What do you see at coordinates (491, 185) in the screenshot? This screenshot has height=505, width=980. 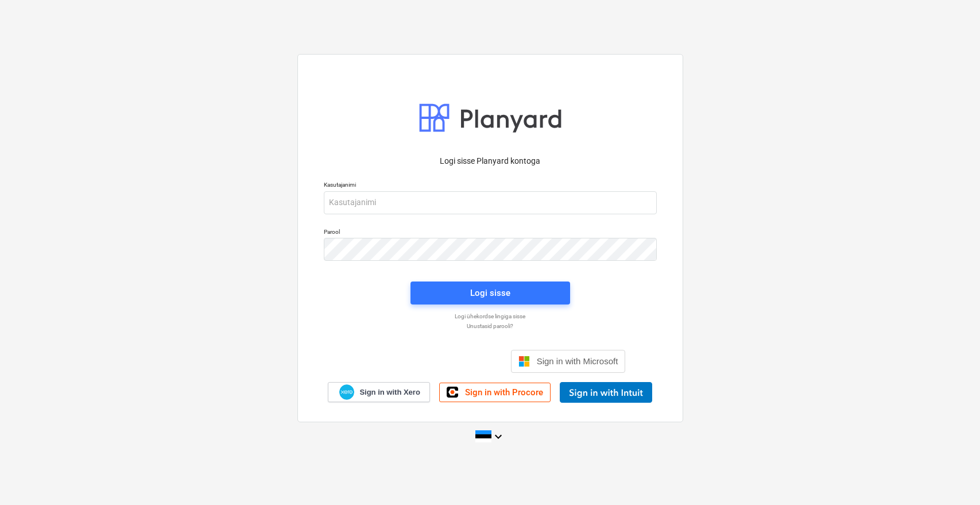 I see `p: Kasutajanimi` at bounding box center [491, 185].